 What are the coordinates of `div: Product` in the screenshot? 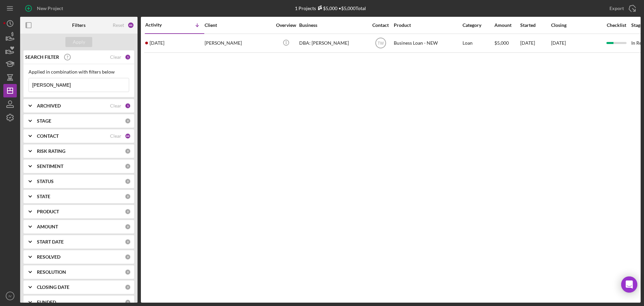 It's located at (428, 25).